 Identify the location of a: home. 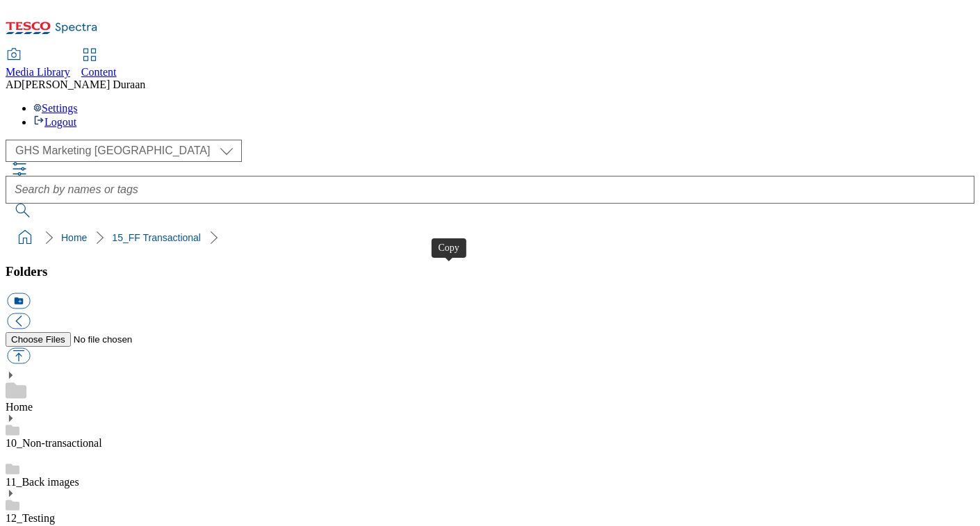
(25, 238).